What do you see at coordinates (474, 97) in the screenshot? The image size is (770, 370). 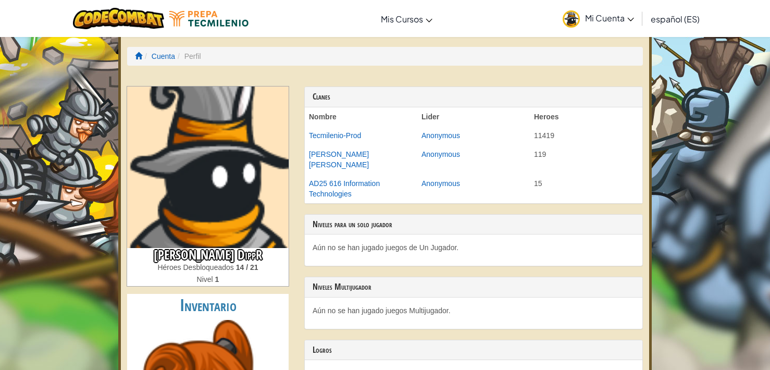 I see `h3: Clanes` at bounding box center [474, 97].